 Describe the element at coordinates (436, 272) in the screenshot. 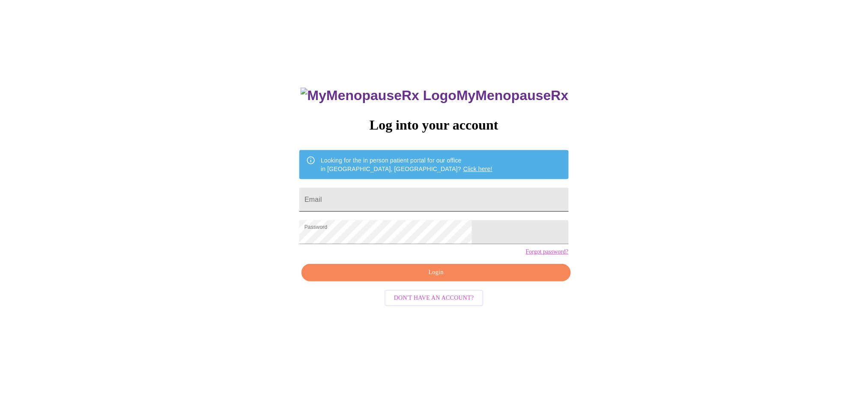

I see `button: Login` at that location.